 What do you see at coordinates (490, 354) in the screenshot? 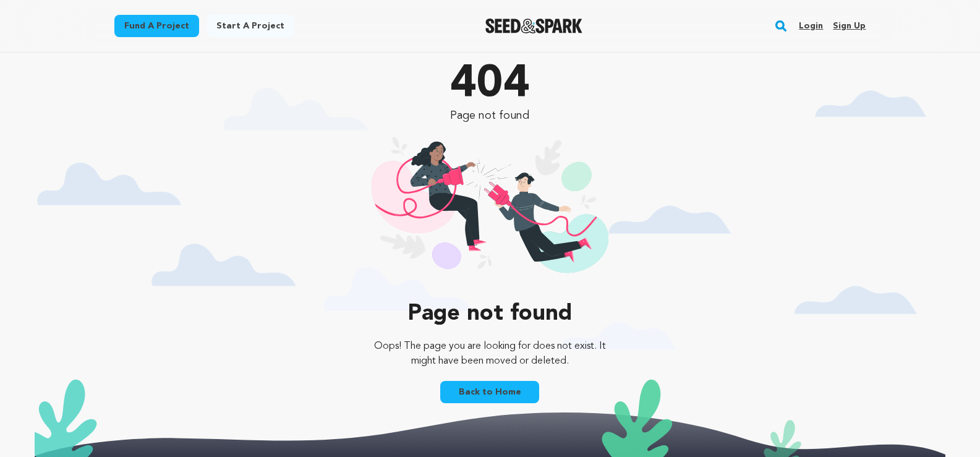
I see `p: Oops! The page you are looking for does not exist. It might have been moved or deleted.` at bounding box center [490, 354].